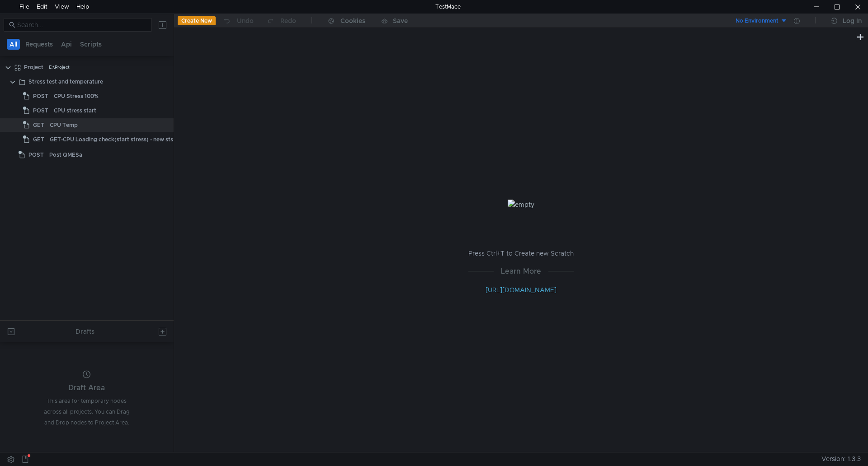  I want to click on img: empty, so click(520, 205).